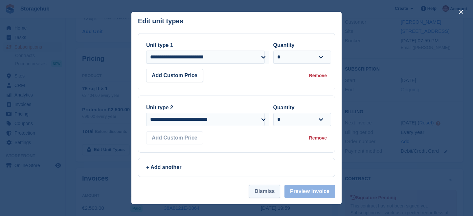  Describe the element at coordinates (160, 108) in the screenshot. I see `label: Unit type 2` at that location.